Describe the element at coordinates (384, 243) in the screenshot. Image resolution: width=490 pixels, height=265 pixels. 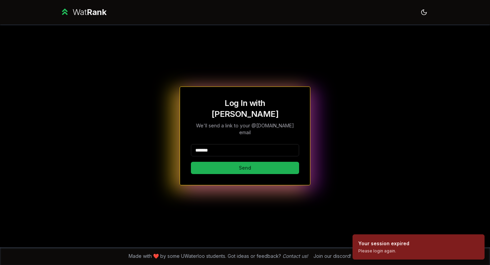
I see `div: Your session expired` at that location.